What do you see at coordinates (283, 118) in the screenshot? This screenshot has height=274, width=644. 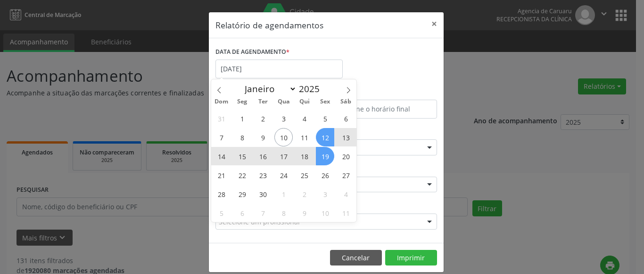 I see `span: Setembro 3, 2025` at bounding box center [283, 118].